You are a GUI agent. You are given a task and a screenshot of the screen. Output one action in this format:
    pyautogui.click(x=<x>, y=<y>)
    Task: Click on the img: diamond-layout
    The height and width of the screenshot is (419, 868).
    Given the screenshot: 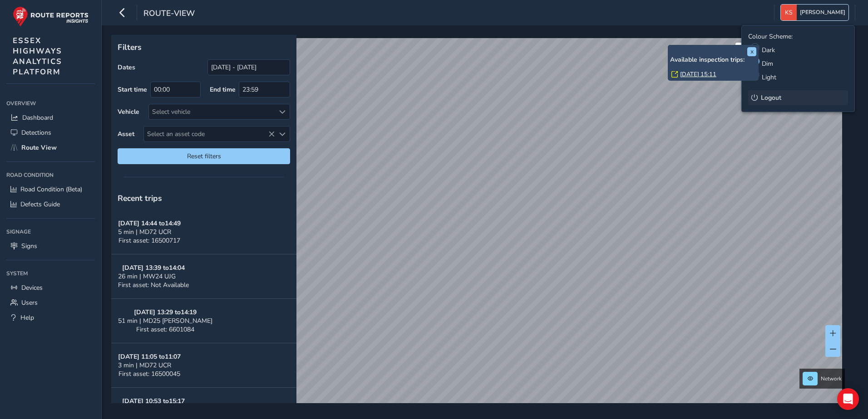 What is the action you would take?
    pyautogui.click(x=789, y=12)
    